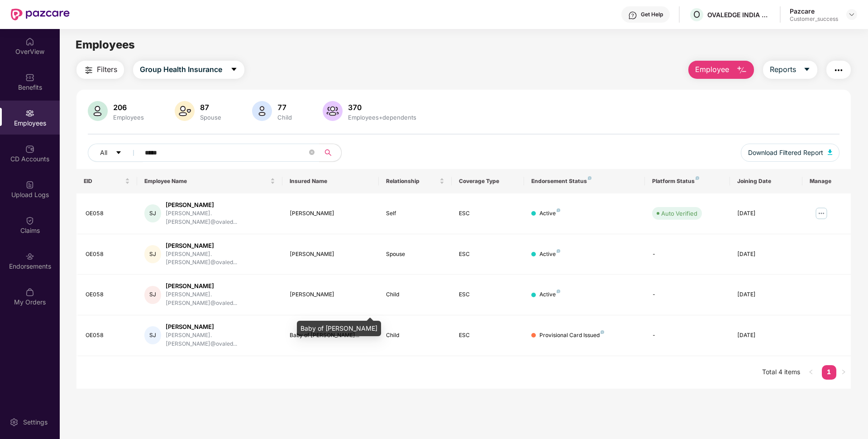 This screenshot has width=868, height=439. What do you see at coordinates (330, 153) in the screenshot?
I see `button: search` at bounding box center [330, 153].